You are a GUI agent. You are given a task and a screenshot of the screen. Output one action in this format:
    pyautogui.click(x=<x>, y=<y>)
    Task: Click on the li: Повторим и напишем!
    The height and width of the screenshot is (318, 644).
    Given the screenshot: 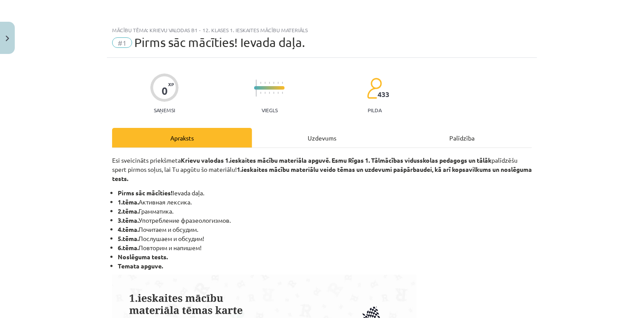 What is the action you would take?
    pyautogui.click(x=325, y=247)
    